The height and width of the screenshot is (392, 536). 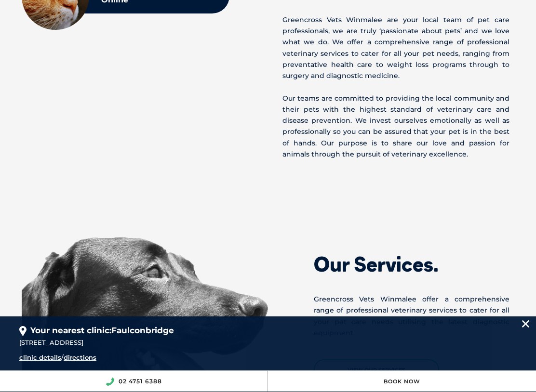 I want to click on img: location_pin.svg, so click(x=22, y=332).